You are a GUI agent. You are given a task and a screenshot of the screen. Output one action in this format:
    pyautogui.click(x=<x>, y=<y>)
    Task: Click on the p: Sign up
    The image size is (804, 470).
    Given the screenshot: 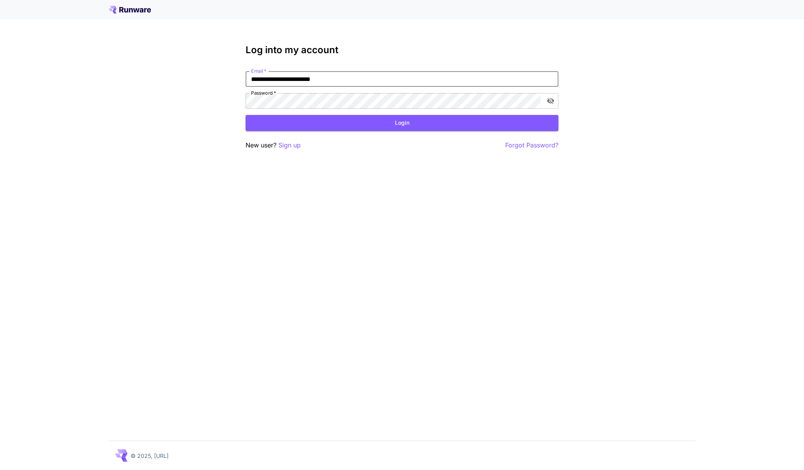 What is the action you would take?
    pyautogui.click(x=289, y=145)
    